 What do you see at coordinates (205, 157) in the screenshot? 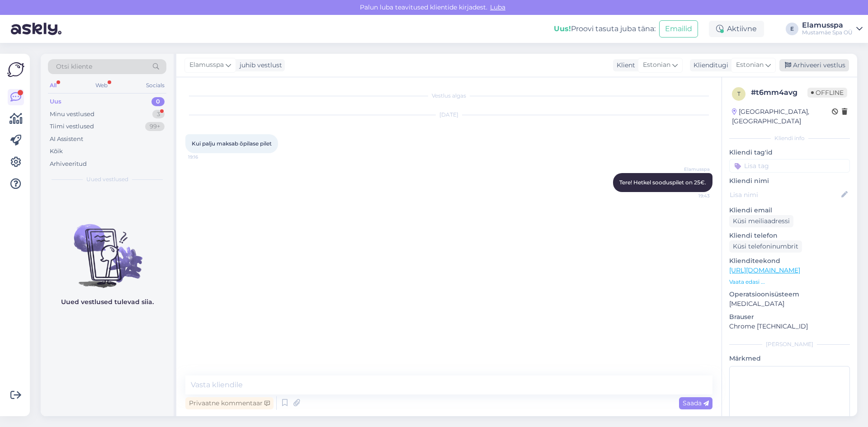
I see `span: 19:16` at bounding box center [205, 157].